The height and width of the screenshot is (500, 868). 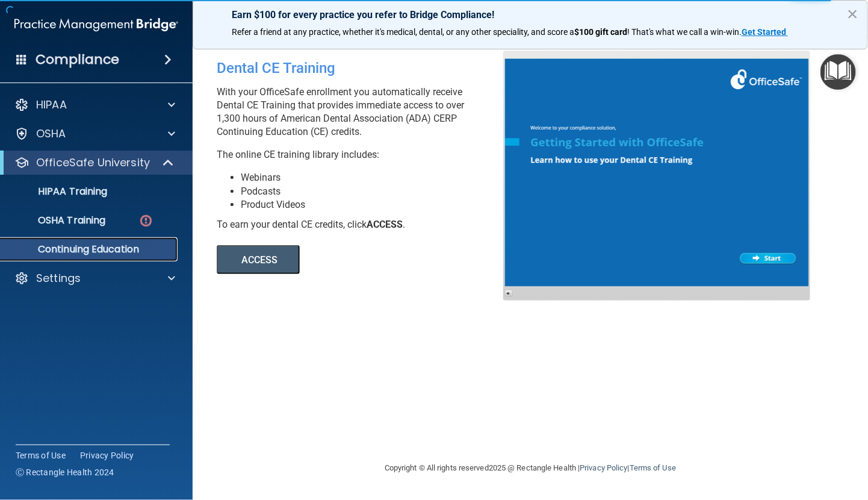 I want to click on b: ACCESS, so click(x=385, y=224).